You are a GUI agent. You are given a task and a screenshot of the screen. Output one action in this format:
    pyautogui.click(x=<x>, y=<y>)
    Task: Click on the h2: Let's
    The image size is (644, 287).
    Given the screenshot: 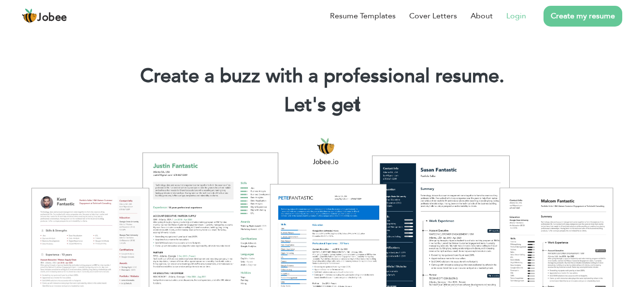 What is the action you would take?
    pyautogui.click(x=322, y=105)
    